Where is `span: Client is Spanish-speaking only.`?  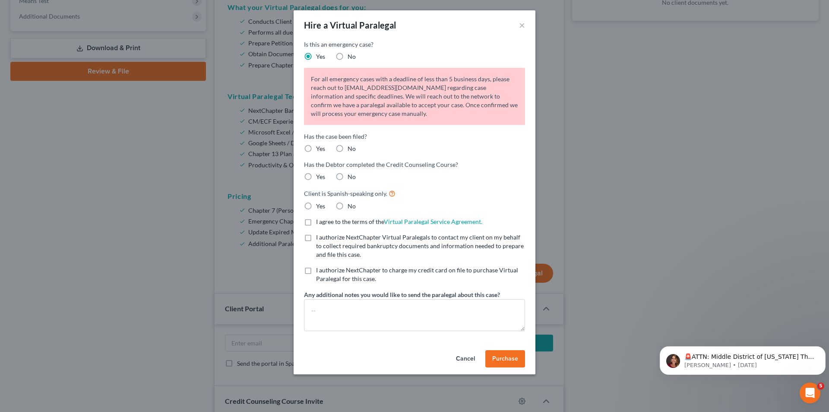
span: Client is Spanish-speaking only. is located at coordinates (346, 193).